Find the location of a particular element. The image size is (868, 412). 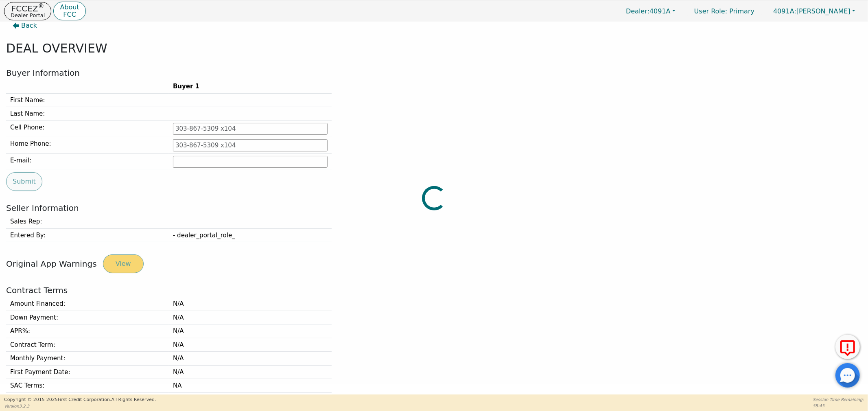

button: AboutFCC is located at coordinates (69, 11).